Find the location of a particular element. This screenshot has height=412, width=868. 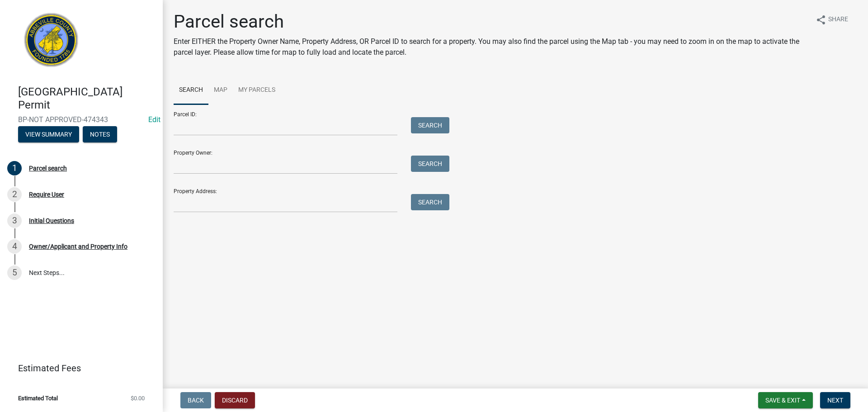

span: $0.00 is located at coordinates (138, 398).